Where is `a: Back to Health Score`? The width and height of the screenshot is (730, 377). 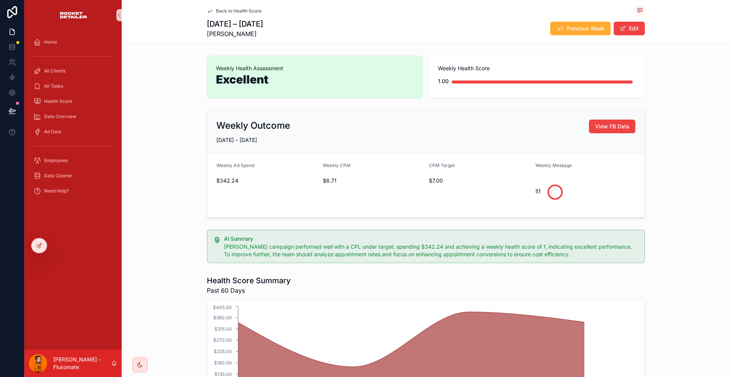 a: Back to Health Score is located at coordinates (234, 11).